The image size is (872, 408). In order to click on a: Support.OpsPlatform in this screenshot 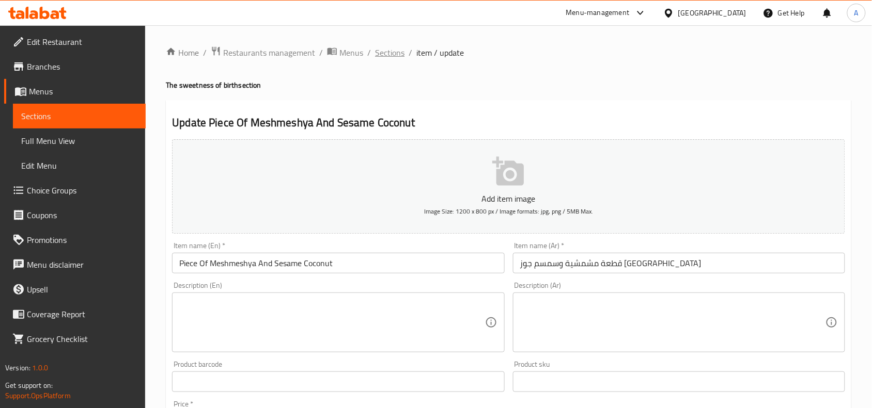, I will do `click(38, 396)`.